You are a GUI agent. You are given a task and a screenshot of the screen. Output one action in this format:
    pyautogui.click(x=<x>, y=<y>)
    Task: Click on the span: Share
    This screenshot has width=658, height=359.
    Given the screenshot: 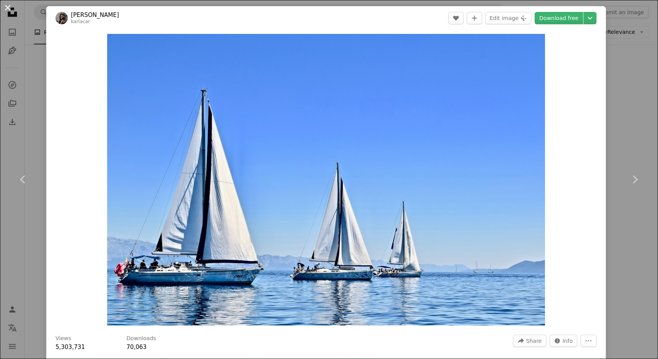 What is the action you would take?
    pyautogui.click(x=534, y=341)
    